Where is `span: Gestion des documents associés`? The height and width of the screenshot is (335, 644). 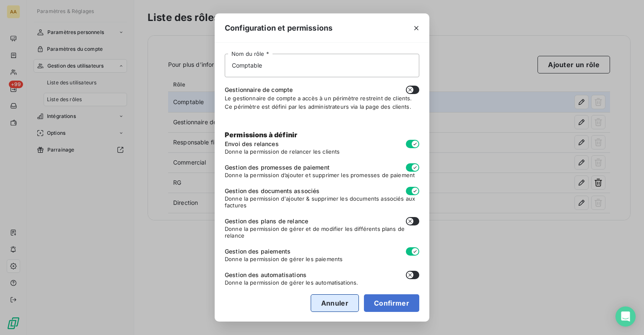 span: Gestion des documents associés is located at coordinates (272, 191).